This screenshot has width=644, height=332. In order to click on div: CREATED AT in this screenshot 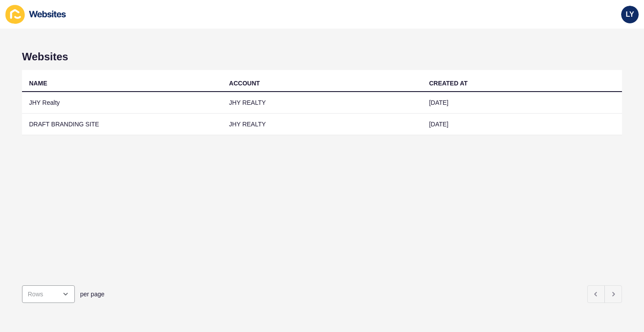, I will do `click(448, 83)`.